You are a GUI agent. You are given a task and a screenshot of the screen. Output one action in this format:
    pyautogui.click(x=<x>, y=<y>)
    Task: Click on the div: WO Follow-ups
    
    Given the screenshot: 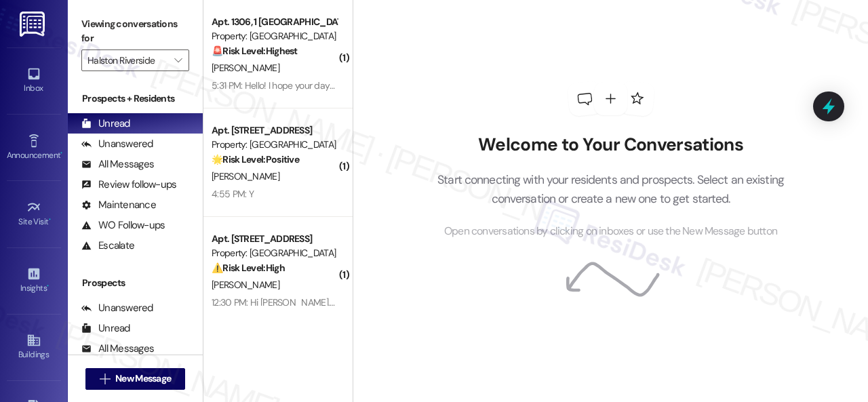 What is the action you would take?
    pyautogui.click(x=123, y=225)
    